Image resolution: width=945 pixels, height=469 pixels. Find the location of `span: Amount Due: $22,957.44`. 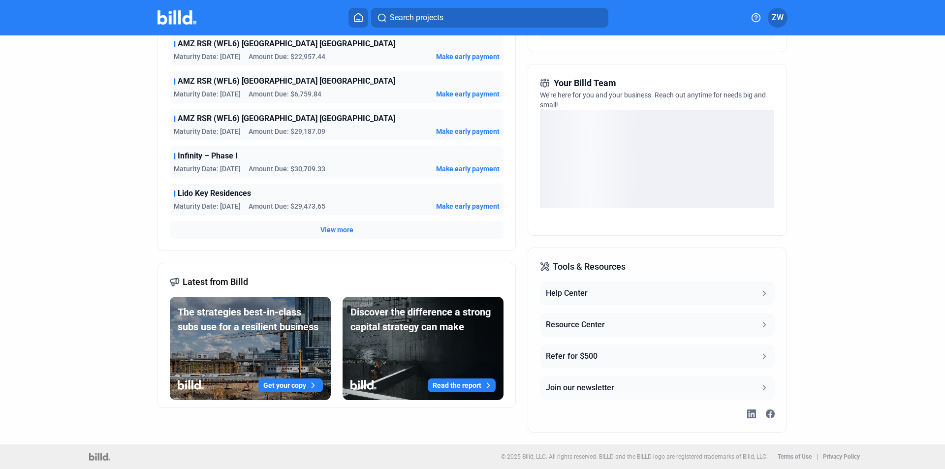

span: Amount Due: $22,957.44 is located at coordinates (287, 57).